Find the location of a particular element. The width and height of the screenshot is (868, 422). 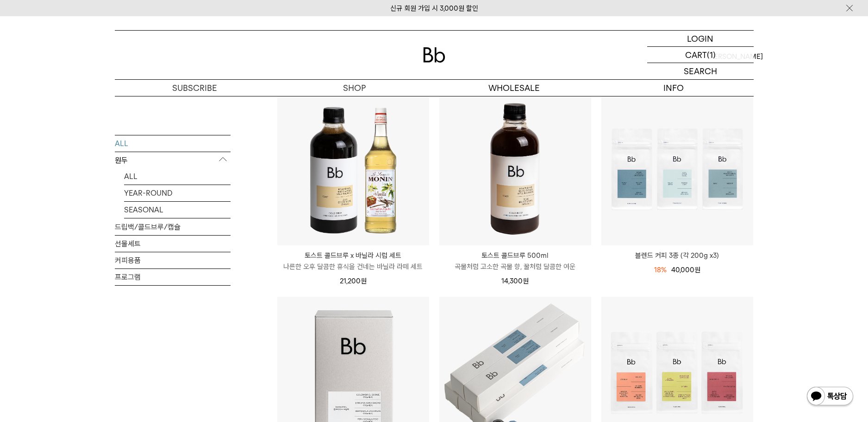

a: 프로그램 is located at coordinates (173, 276).